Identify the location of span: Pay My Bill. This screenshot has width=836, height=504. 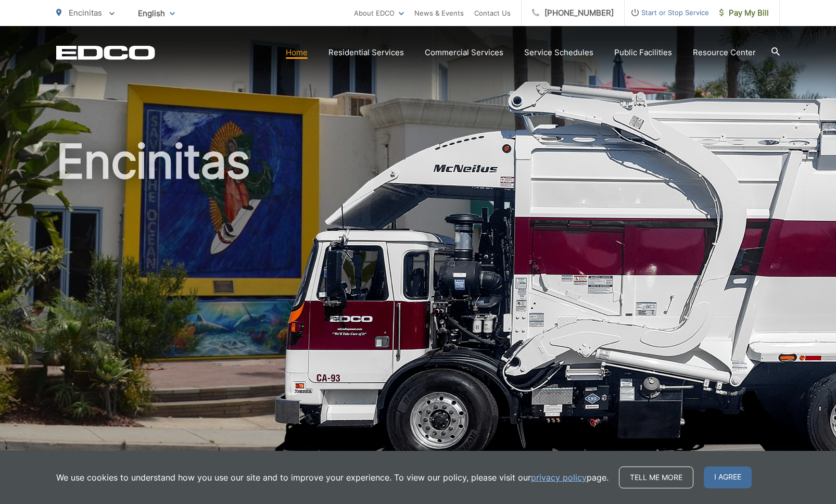
(744, 13).